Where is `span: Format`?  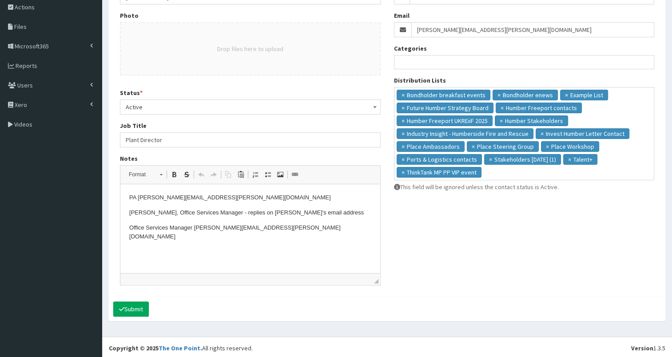 span: Format is located at coordinates (140, 175).